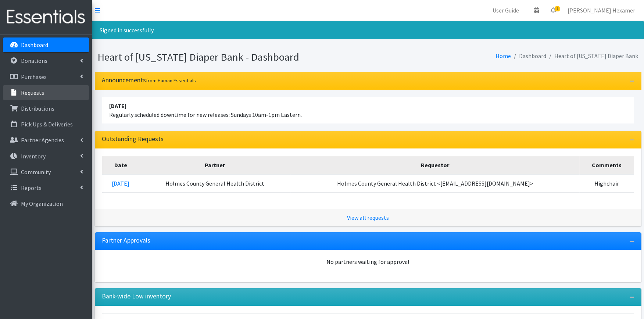 This screenshot has width=644, height=319. Describe the element at coordinates (36, 172) in the screenshot. I see `p: Community` at that location.